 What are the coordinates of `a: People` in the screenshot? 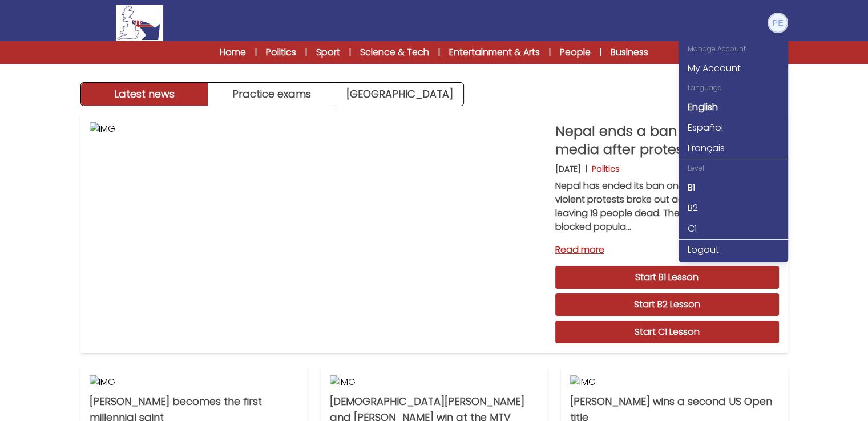 It's located at (575, 52).